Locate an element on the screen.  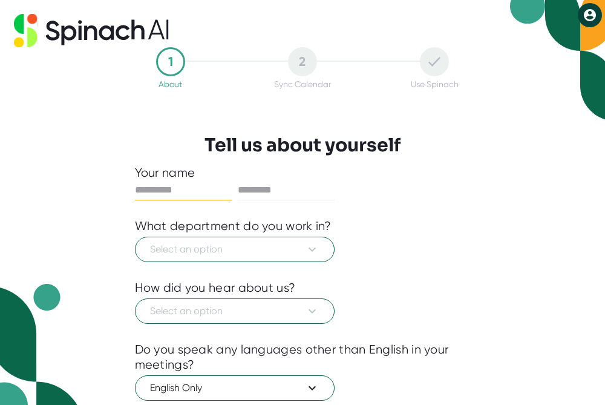
button: English Only is located at coordinates (235, 388).